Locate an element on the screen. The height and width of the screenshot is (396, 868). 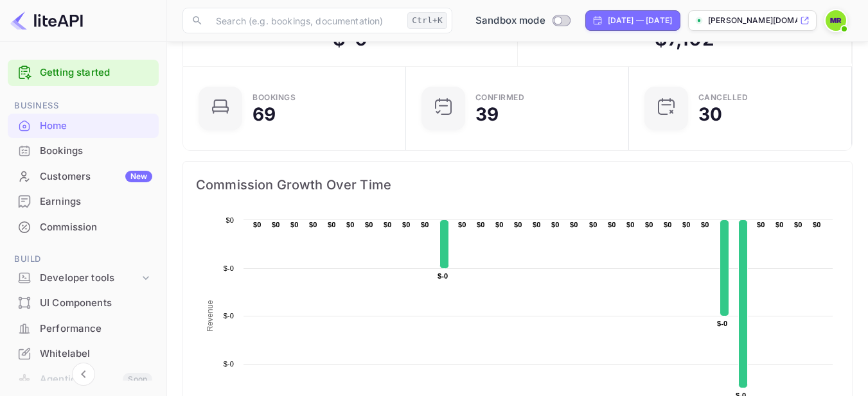
div: 69 is located at coordinates (264, 114).